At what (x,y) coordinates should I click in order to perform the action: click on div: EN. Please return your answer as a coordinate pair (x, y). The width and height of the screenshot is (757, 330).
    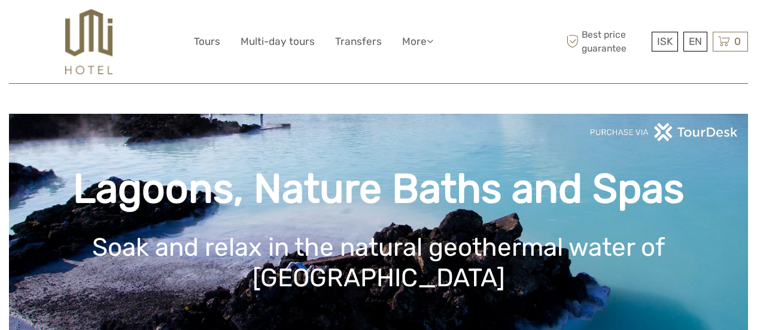
    Looking at the image, I should click on (696, 41).